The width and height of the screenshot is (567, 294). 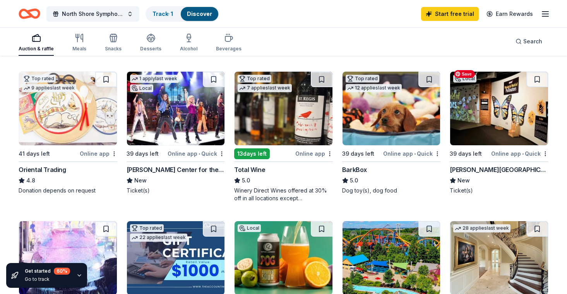 I want to click on div: 13 days left, so click(x=252, y=154).